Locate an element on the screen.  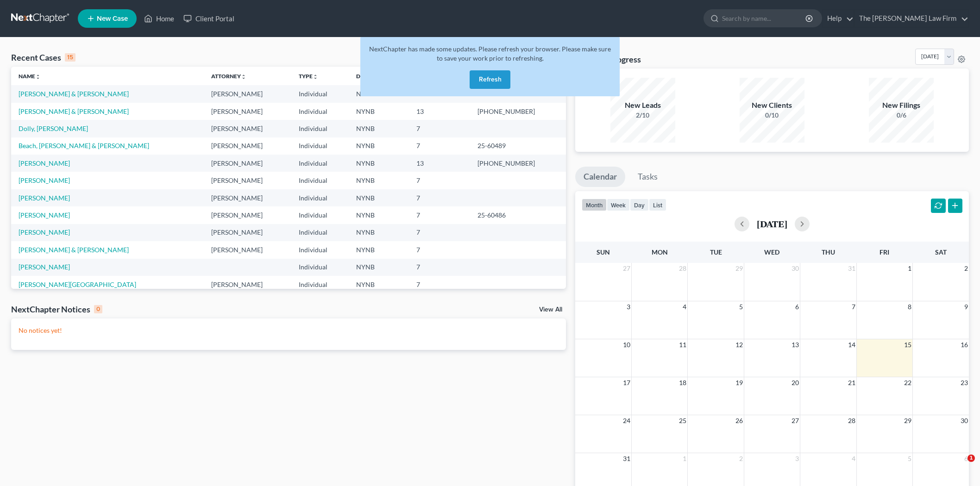
td: 13 is located at coordinates (440, 111).